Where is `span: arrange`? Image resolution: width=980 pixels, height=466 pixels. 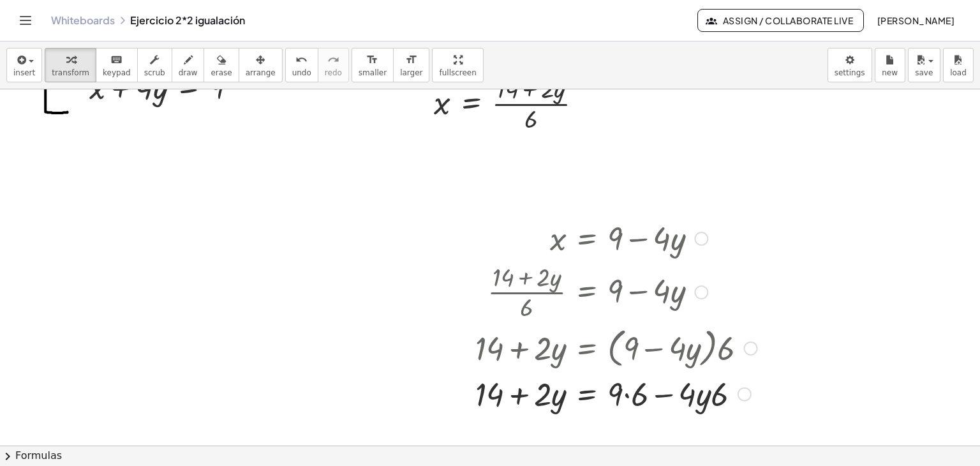
span: arrange is located at coordinates (261, 73).